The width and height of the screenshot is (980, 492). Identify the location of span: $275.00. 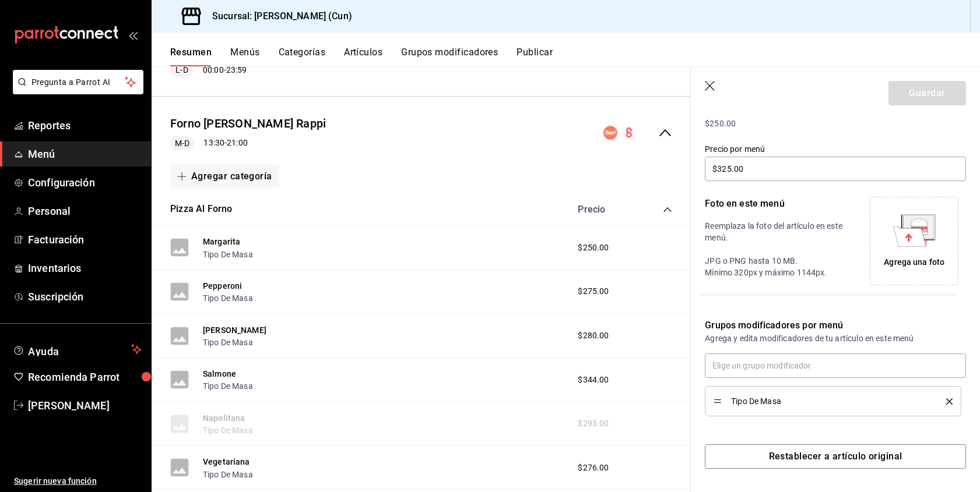
(593, 291).